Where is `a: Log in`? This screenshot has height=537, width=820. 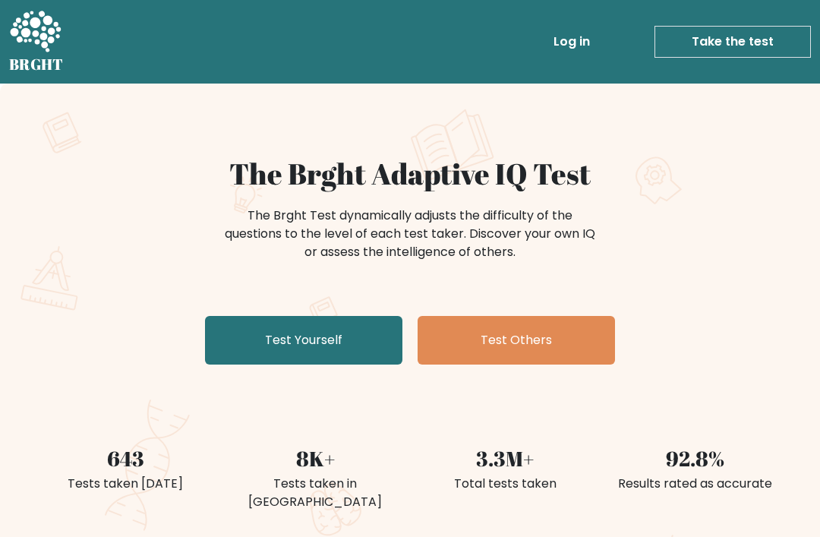 a: Log in is located at coordinates (572, 42).